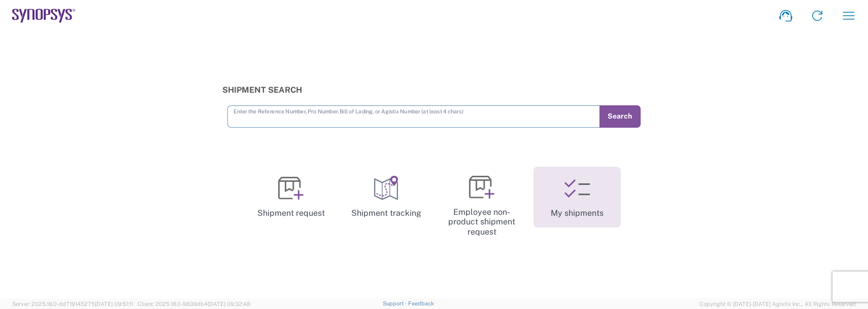 The height and width of the screenshot is (309, 868). Describe the element at coordinates (386, 197) in the screenshot. I see `a: Shipment tracking` at that location.